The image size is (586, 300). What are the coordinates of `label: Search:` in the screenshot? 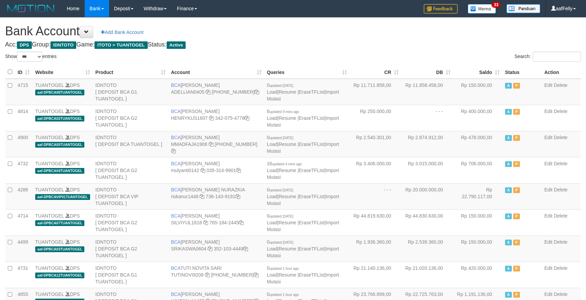 It's located at (548, 57).